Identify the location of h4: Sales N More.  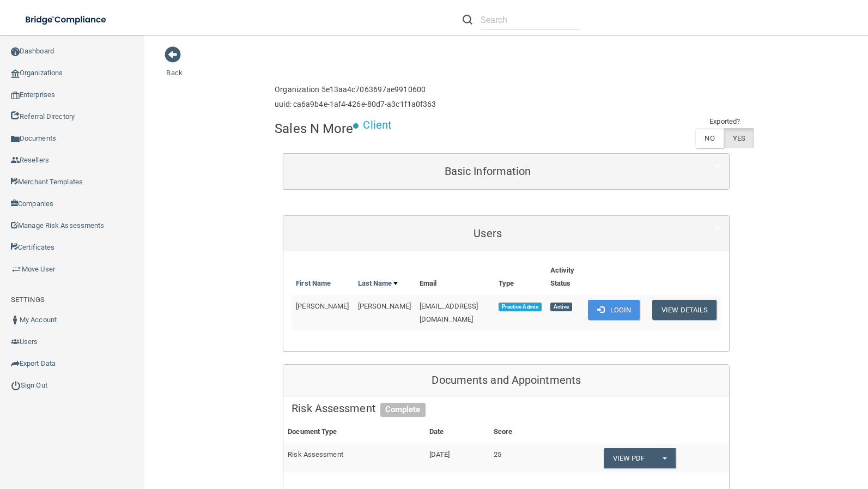
(314, 128).